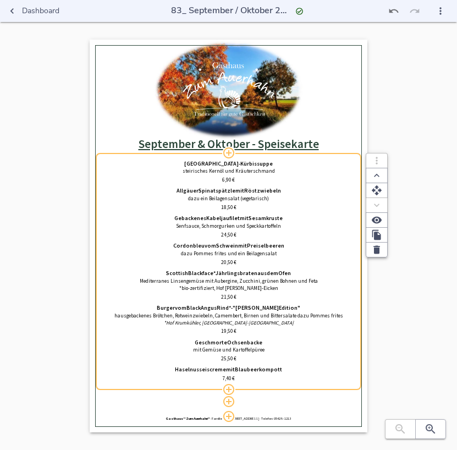 The width and height of the screenshot is (457, 450). I want to click on span: Preiselbeeren, so click(266, 246).